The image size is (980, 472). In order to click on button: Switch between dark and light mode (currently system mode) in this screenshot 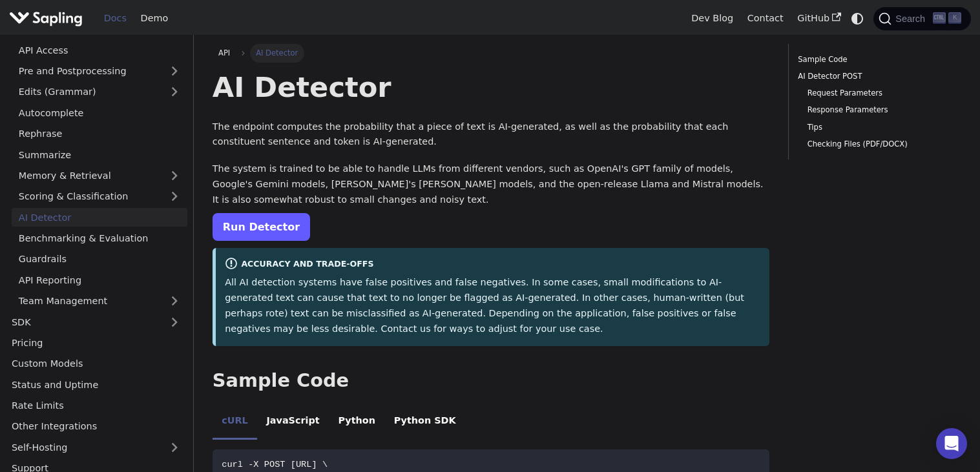, I will do `click(857, 18)`.